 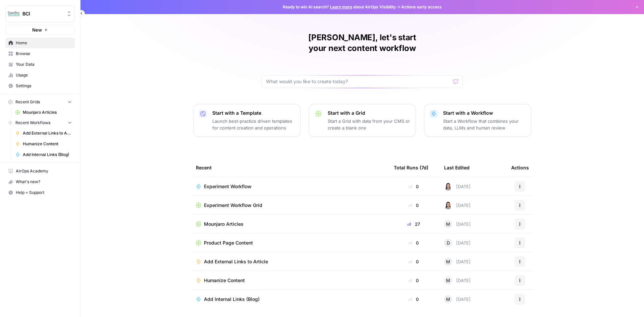 What do you see at coordinates (37, 30) in the screenshot?
I see `span: New` at bounding box center [37, 30].